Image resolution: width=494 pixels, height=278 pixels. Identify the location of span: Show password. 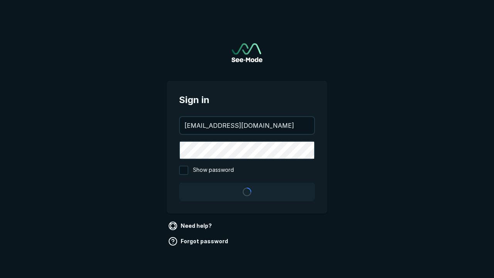
(214, 170).